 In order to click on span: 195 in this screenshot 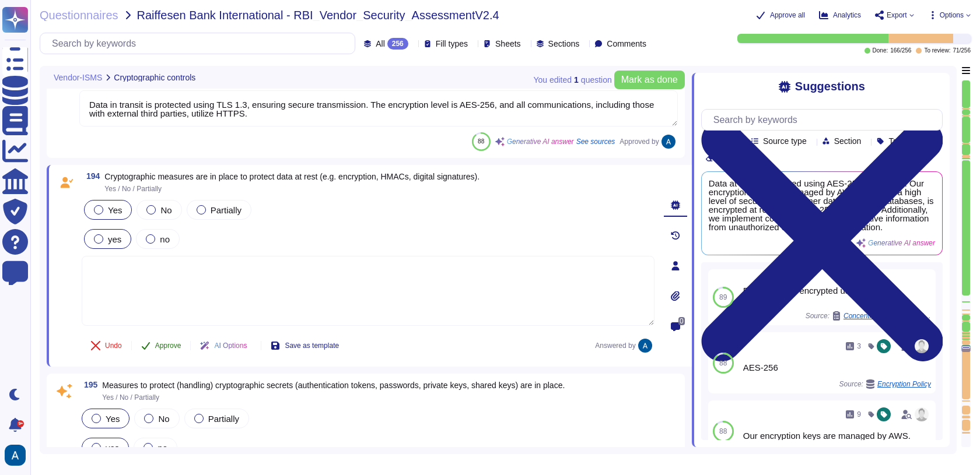, I will do `click(88, 385)`.